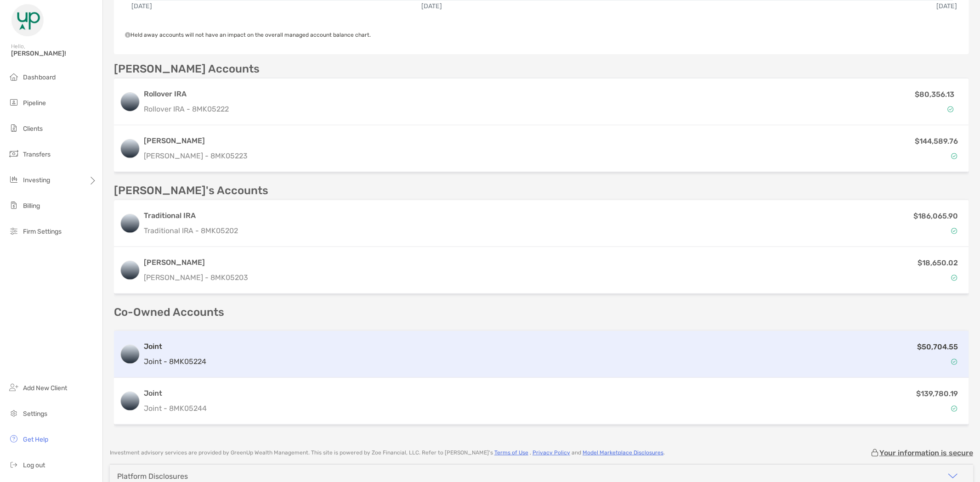 This screenshot has height=482, width=980. Describe the element at coordinates (14, 77) in the screenshot. I see `img: dashboard icon` at that location.